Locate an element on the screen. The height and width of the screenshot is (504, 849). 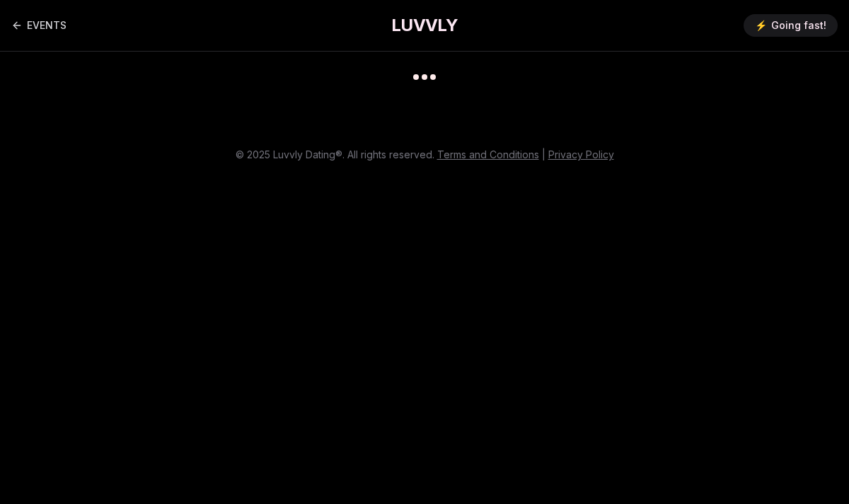
a: Terms and Conditions is located at coordinates (488, 154).